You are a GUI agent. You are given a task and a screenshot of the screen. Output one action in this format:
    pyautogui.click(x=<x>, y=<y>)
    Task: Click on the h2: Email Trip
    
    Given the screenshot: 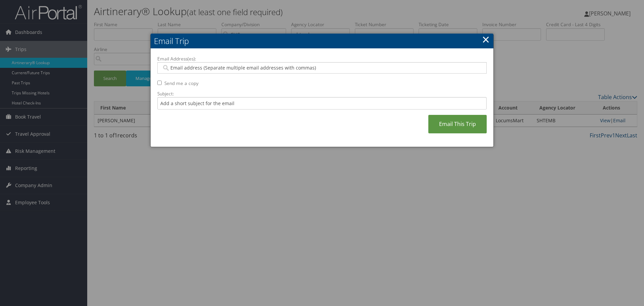 What is the action you would take?
    pyautogui.click(x=322, y=41)
    